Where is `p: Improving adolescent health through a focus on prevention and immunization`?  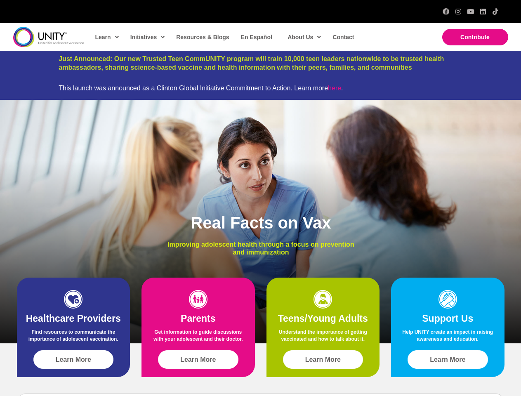 p: Improving adolescent health through a focus on prevention and immunization is located at coordinates (261, 248).